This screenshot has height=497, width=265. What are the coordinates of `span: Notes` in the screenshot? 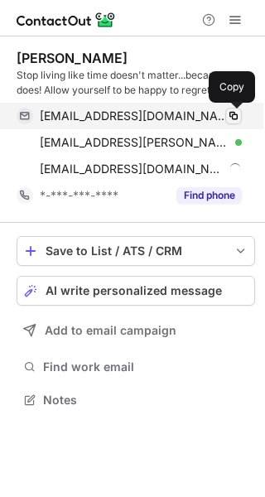 It's located at (146, 400).